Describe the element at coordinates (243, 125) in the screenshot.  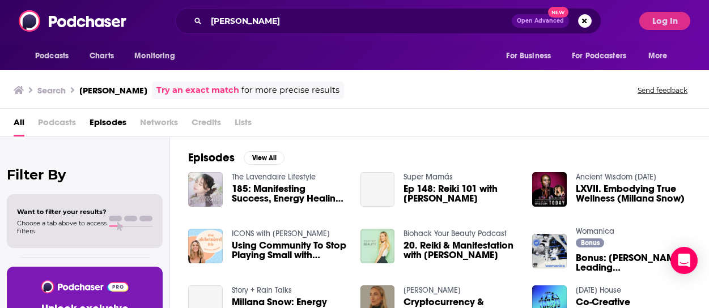
I see `span: Lists` at that location.